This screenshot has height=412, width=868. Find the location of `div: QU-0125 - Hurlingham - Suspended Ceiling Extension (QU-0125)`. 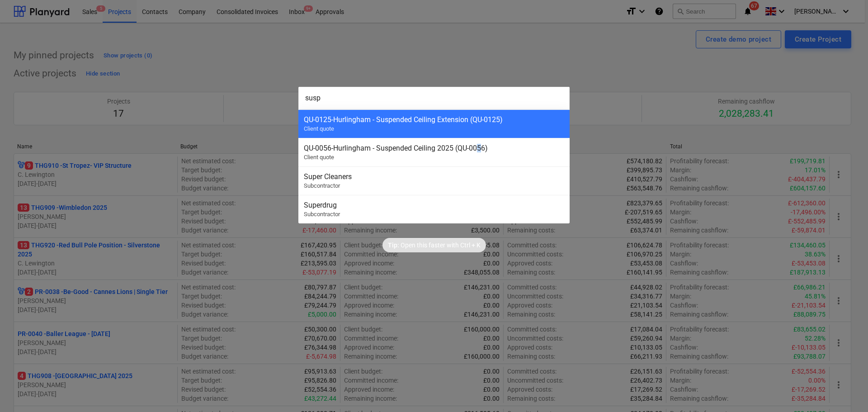

div: QU-0125 - Hurlingham - Suspended Ceiling Extension (QU-0125) is located at coordinates (434, 120).